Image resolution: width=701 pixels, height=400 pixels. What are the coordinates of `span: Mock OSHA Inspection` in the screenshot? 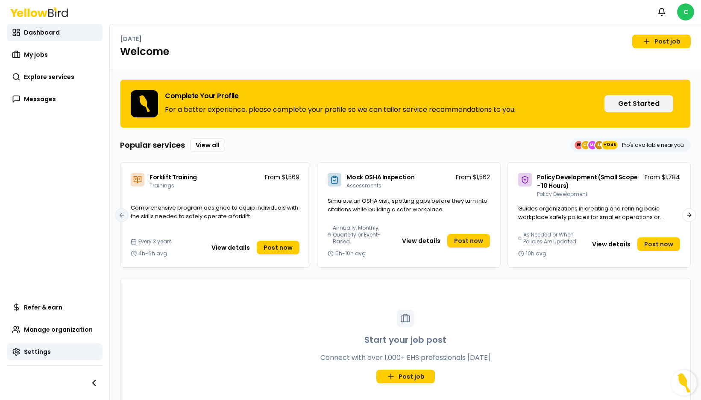 It's located at (380, 177).